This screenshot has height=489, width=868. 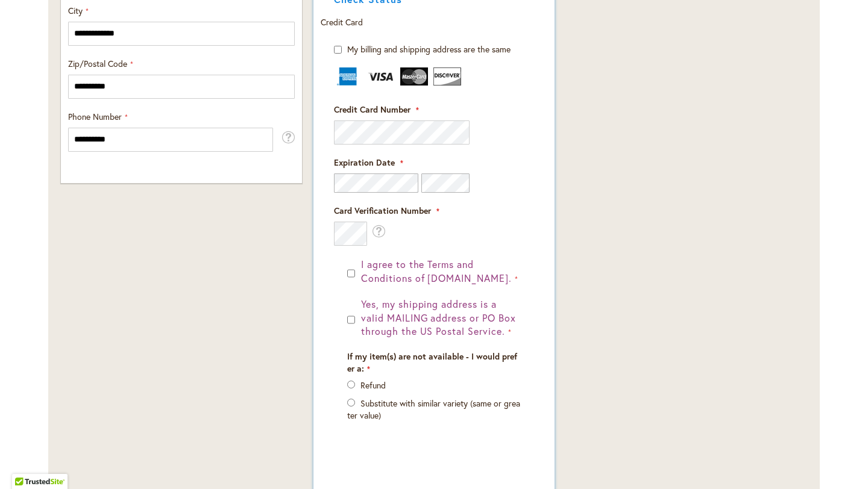 What do you see at coordinates (429, 49) in the screenshot?
I see `span: My billing and shipping address are the same` at bounding box center [429, 49].